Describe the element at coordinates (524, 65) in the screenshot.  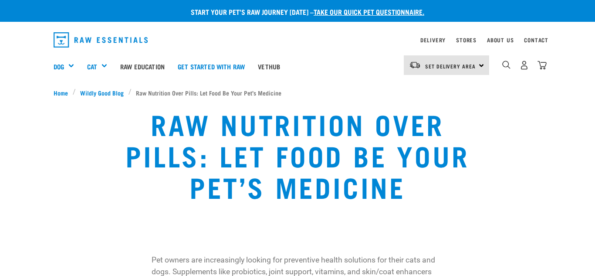
I see `img: user.png` at that location.